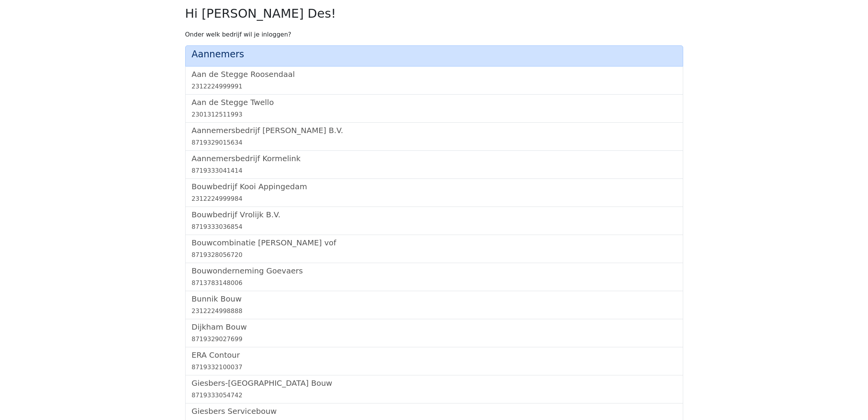 This screenshot has width=868, height=420. What do you see at coordinates (434, 255) in the screenshot?
I see `div: 8719328056720` at bounding box center [434, 255].